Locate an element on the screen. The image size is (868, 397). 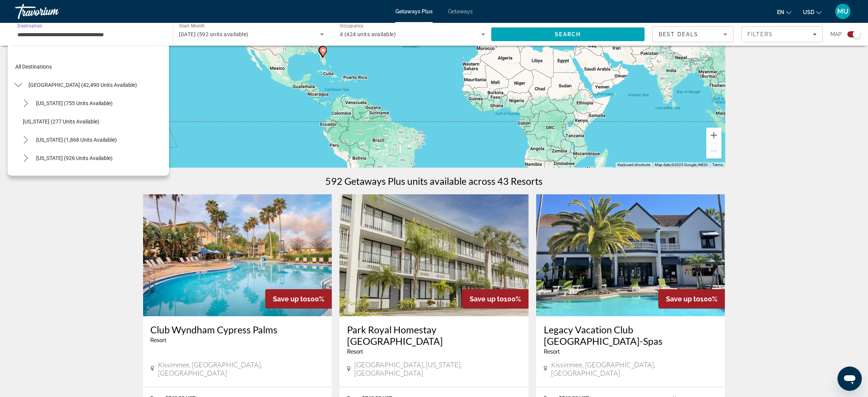
a: Travorium is located at coordinates (54, 12).